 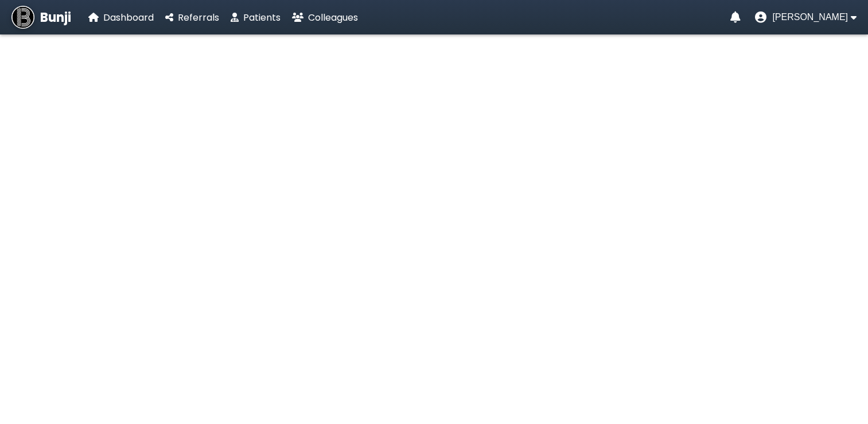 I want to click on a: Referrals, so click(x=193, y=17).